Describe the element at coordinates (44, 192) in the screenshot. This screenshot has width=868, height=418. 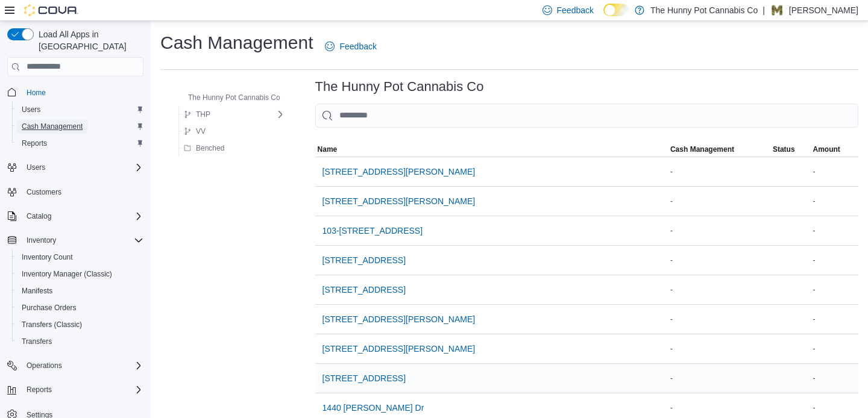
I see `a: Customers` at that location.